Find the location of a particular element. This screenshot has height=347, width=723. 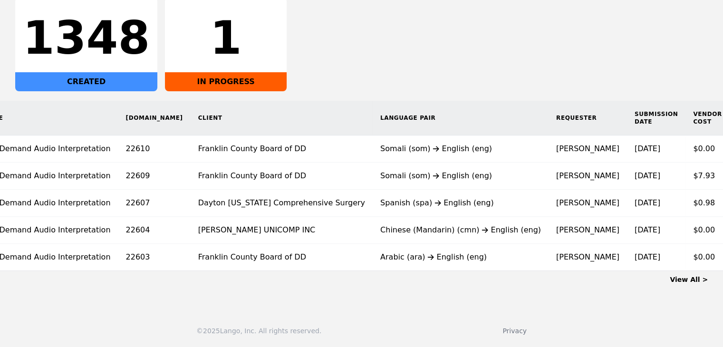

div: Spanish (spa) English (eng) is located at coordinates (461, 203).